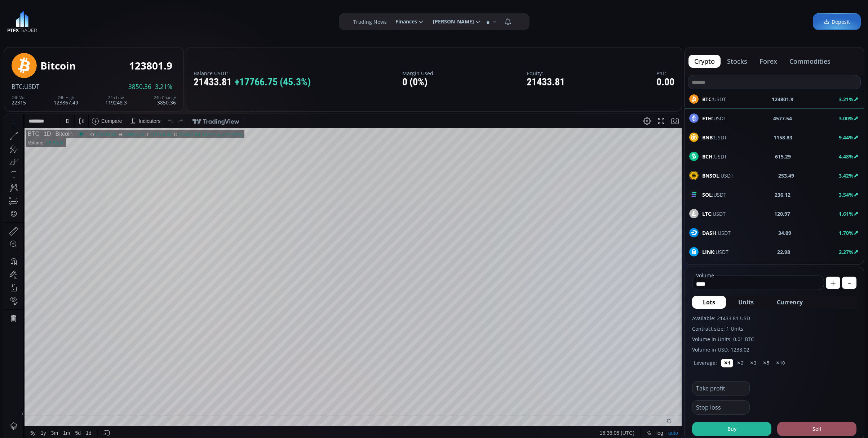 Image resolution: width=868 pixels, height=438 pixels. Describe the element at coordinates (252, 82) in the screenshot. I see `div: 21433.81` at that location.